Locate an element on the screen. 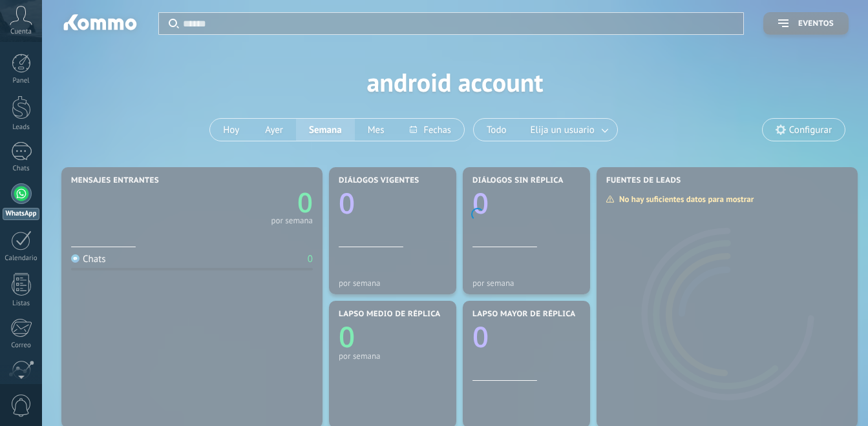  div: Correo is located at coordinates (22, 346).